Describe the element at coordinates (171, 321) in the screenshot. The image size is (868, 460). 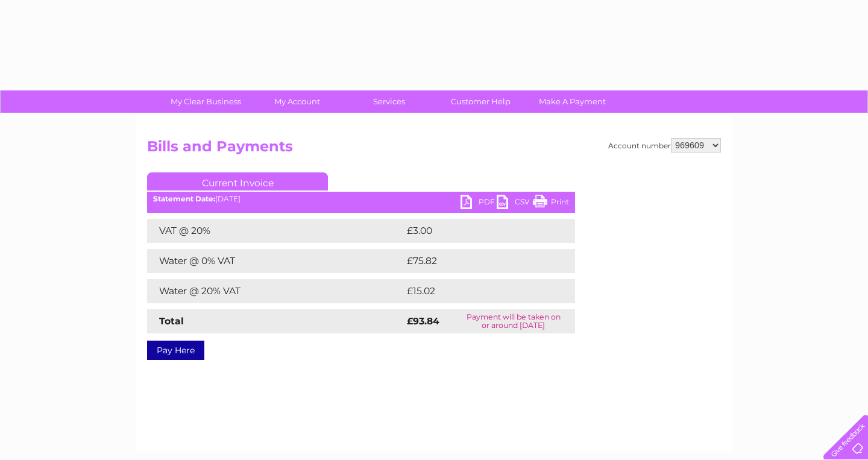
I see `strong: Total` at that location.